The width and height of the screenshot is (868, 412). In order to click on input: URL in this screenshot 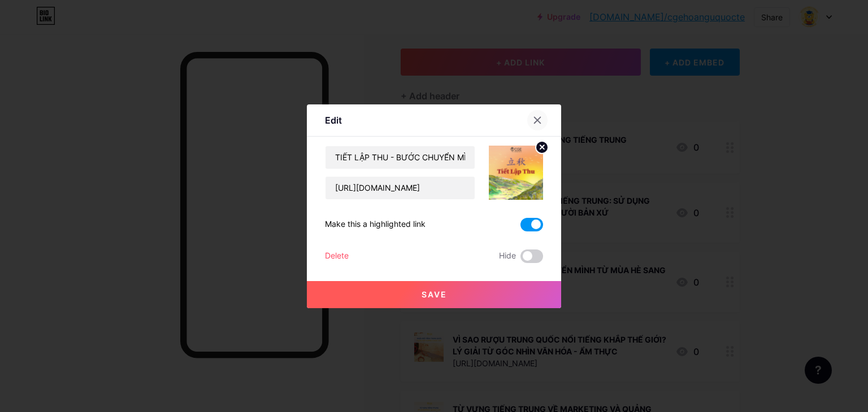, I will do `click(400, 188)`.